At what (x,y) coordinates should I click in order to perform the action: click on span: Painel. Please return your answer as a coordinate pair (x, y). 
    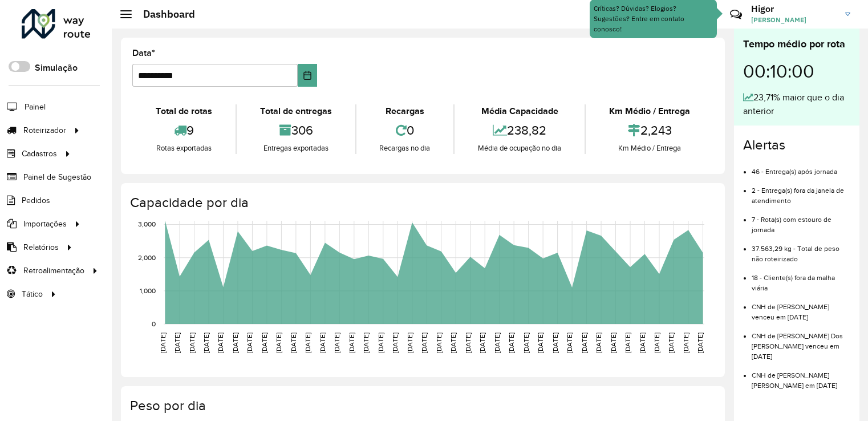
    Looking at the image, I should click on (34, 106).